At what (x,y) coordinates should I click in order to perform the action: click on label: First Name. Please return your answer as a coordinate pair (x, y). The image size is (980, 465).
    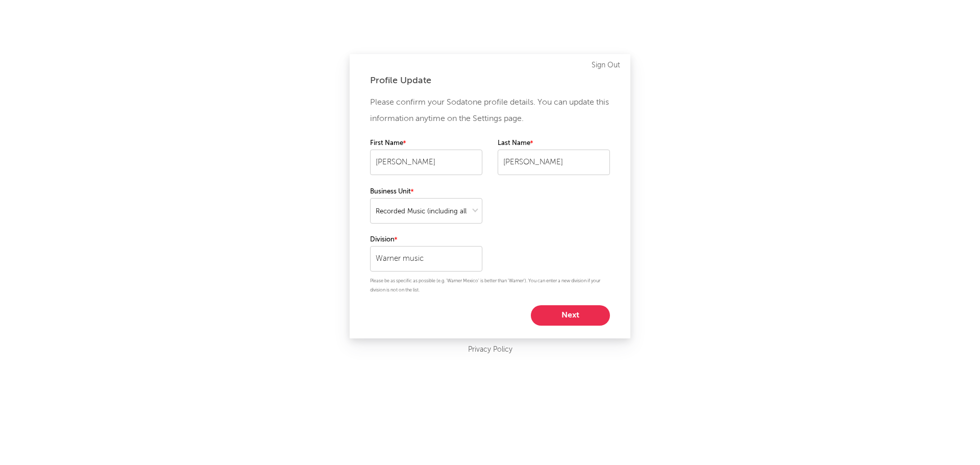
    Looking at the image, I should click on (426, 144).